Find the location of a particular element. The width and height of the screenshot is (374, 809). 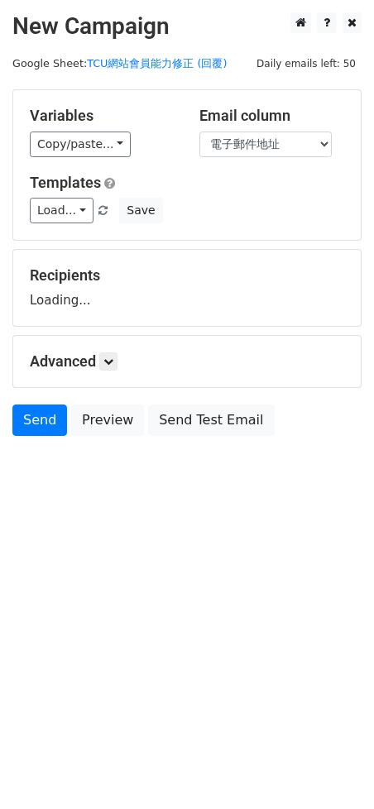

a: Load... is located at coordinates (61, 210).